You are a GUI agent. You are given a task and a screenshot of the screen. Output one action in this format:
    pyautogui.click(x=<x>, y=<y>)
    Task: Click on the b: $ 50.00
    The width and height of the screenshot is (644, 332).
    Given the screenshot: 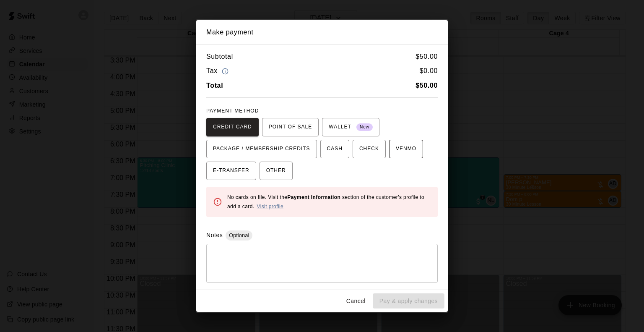 What is the action you would take?
    pyautogui.click(x=426, y=85)
    